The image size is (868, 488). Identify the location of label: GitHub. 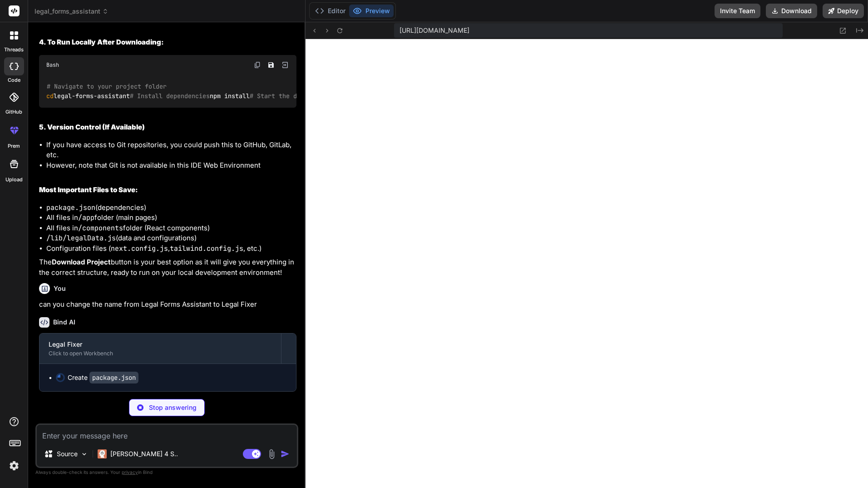
(13, 111).